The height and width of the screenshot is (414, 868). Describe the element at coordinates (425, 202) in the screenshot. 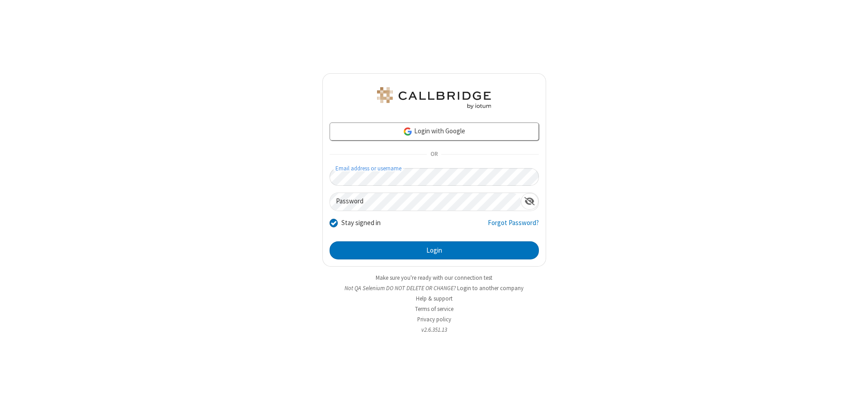

I see `input: Password` at that location.